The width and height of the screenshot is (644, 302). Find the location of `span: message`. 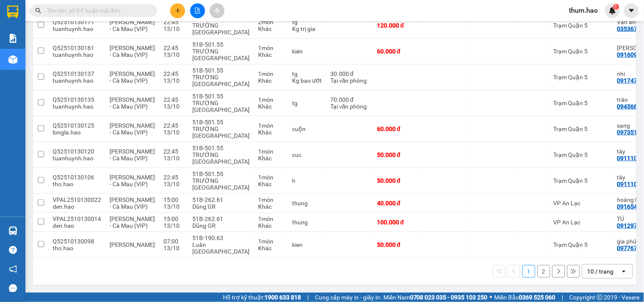

span: message is located at coordinates (13, 288).